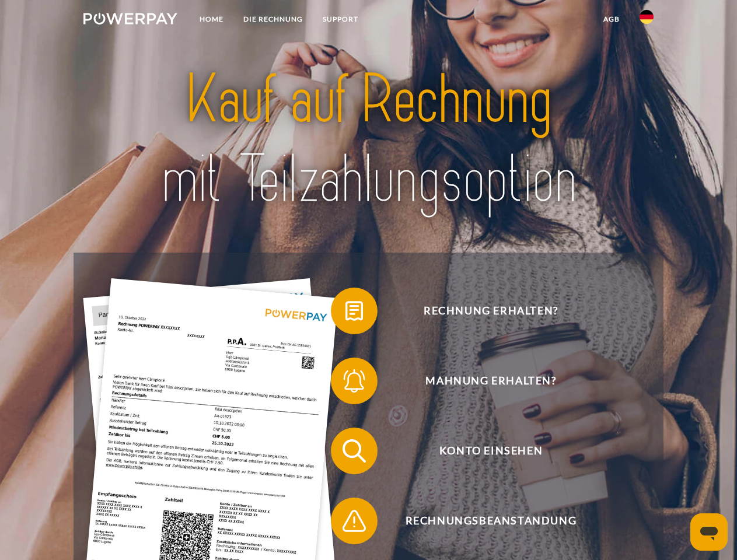  I want to click on span: Rechnung erhalten?, so click(491, 311).